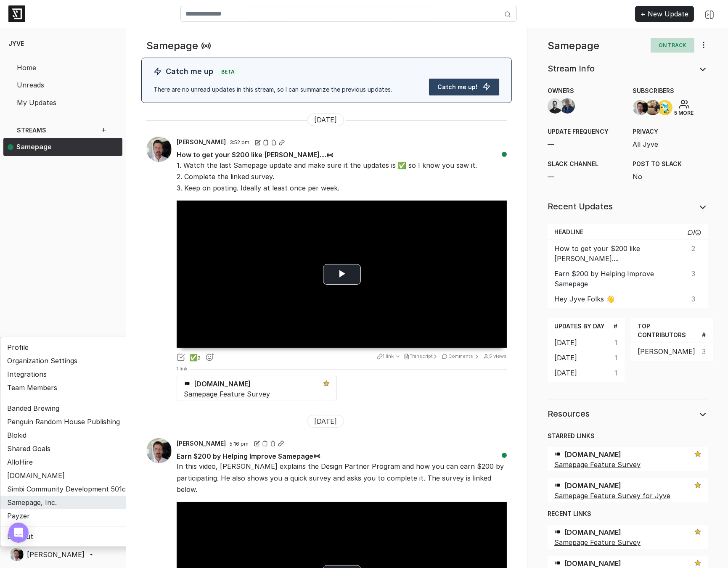  What do you see at coordinates (68, 435) in the screenshot?
I see `a: Blokid` at bounding box center [68, 435].